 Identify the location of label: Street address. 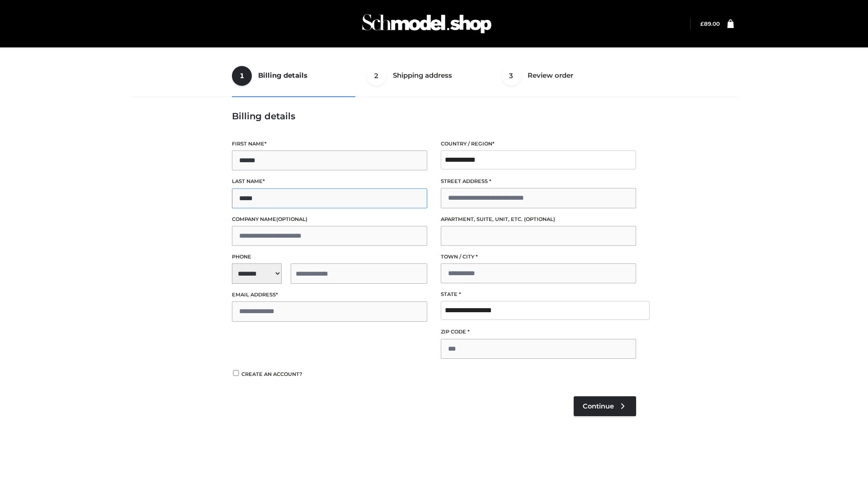
(539, 181).